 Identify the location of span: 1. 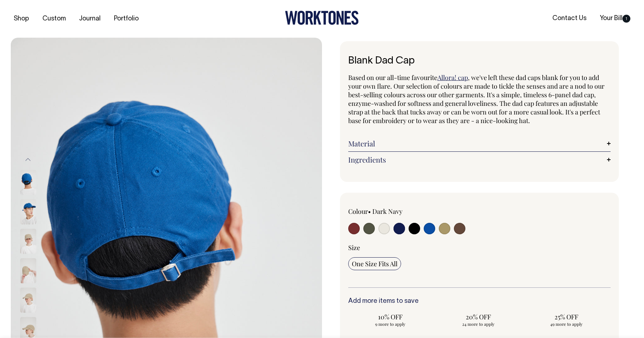
(626, 19).